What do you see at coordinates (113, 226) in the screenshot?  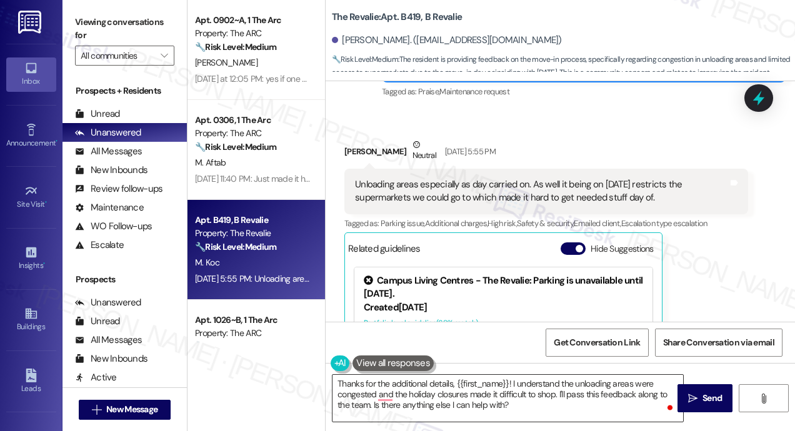 I see `div: WO Follow-ups` at bounding box center [113, 226].